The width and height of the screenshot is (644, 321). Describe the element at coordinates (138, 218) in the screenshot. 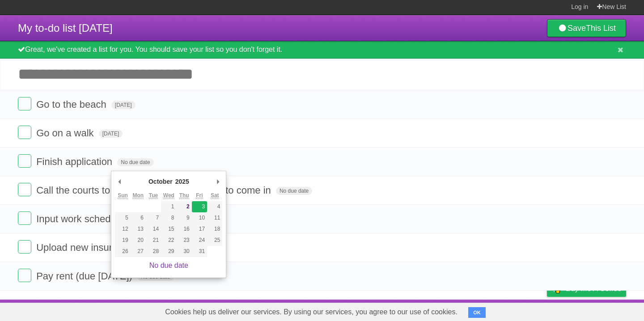

I see `button: 6` at that location.